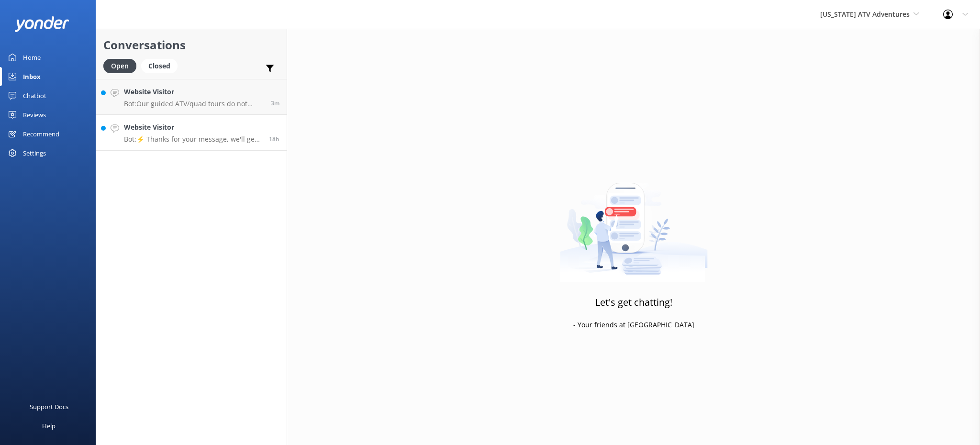  Describe the element at coordinates (31, 76) in the screenshot. I see `div: Inbox` at that location.